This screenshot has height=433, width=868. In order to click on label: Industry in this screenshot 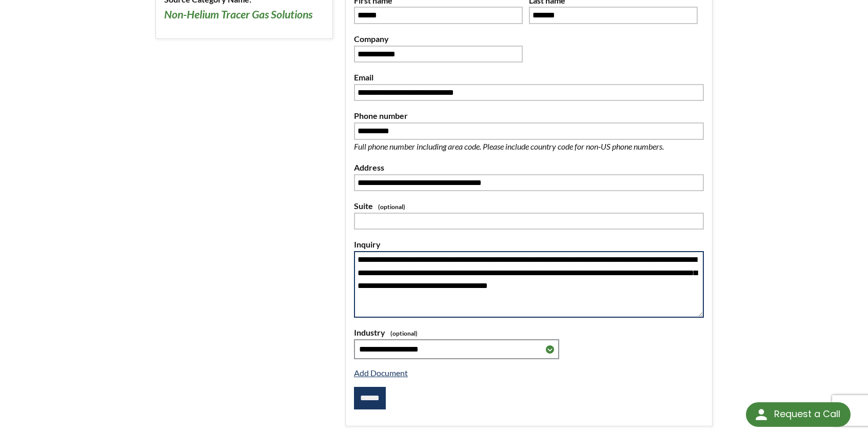, I will do `click(529, 333)`.